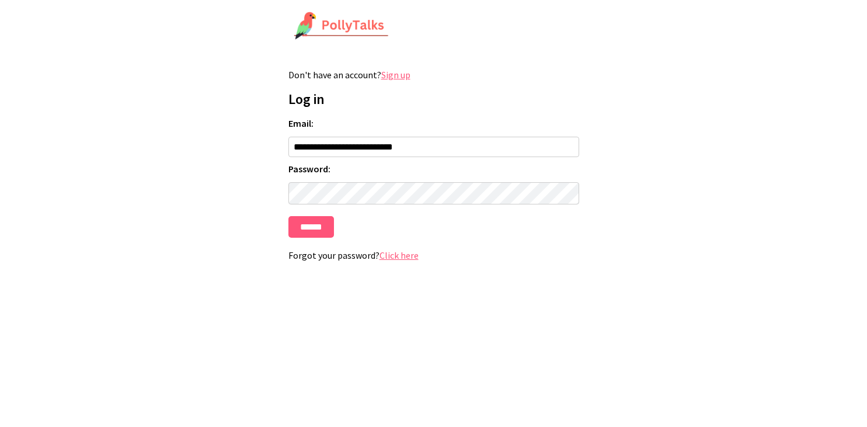  Describe the element at coordinates (396, 75) in the screenshot. I see `a: Sign up` at that location.